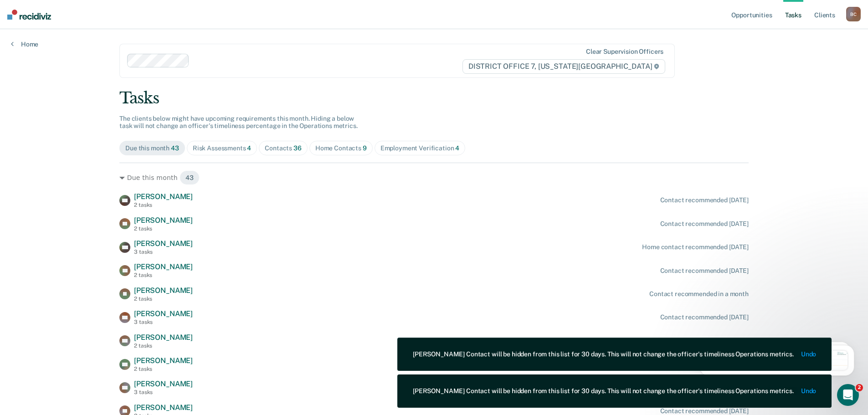 This screenshot has height=415, width=868. I want to click on div: Clear supervision officers, so click(625, 52).